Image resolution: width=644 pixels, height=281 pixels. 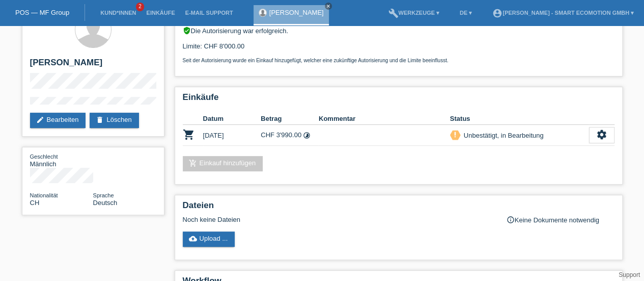 I want to click on a: Kund*innen, so click(x=118, y=13).